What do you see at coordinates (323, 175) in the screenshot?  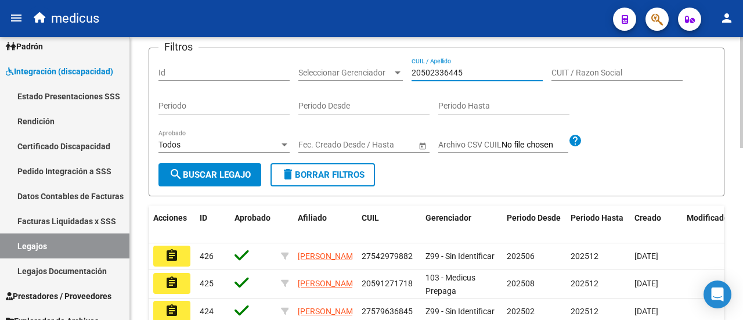 I see `button: Borrar Filtros` at bounding box center [323, 175].